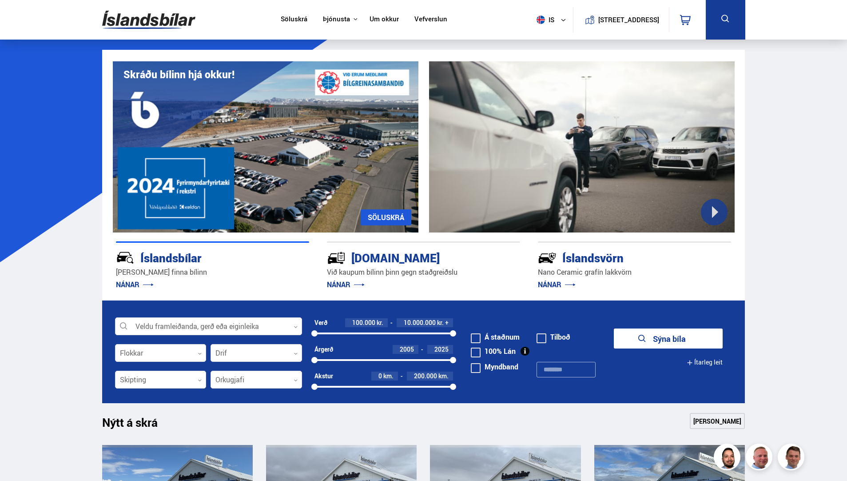 This screenshot has height=481, width=847. Describe the element at coordinates (634, 272) in the screenshot. I see `p: Nano Ceramic grafín lakkvörn` at that location.